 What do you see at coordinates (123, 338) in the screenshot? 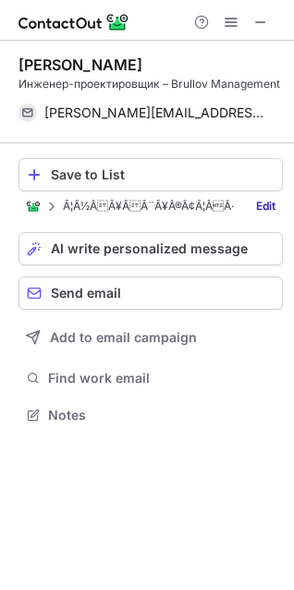
I see `span: Add to email campaign` at bounding box center [123, 338].